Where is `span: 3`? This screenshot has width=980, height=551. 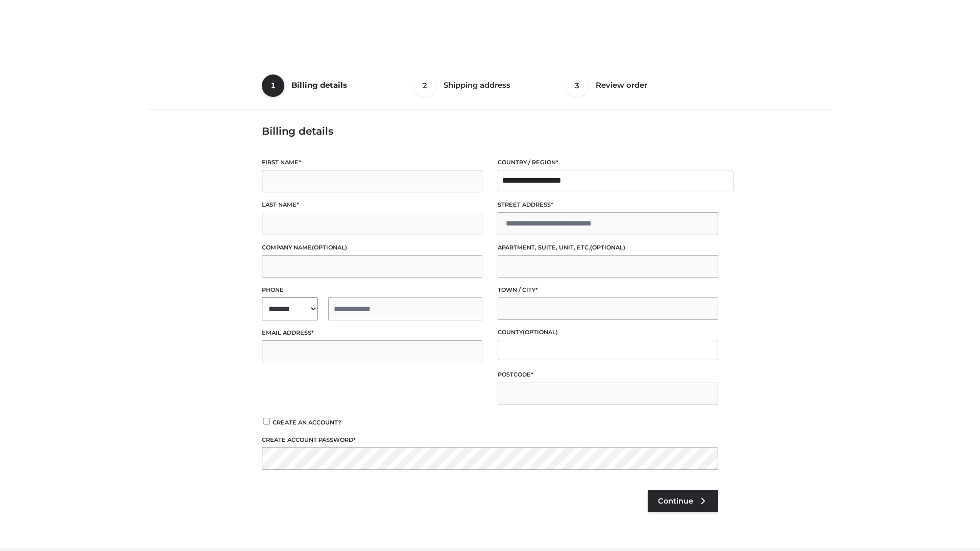 span: 3 is located at coordinates (577, 85).